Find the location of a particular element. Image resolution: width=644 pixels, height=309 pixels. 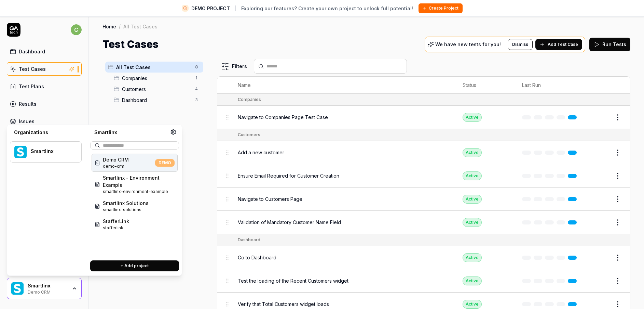

div: Drag to reorderDashboard3 is located at coordinates (157, 100).